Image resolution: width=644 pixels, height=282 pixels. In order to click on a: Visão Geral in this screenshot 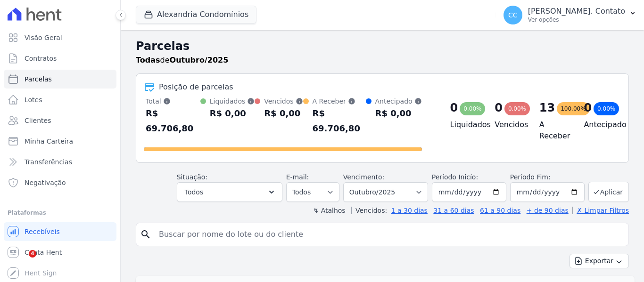, I will do `click(60, 37)`.